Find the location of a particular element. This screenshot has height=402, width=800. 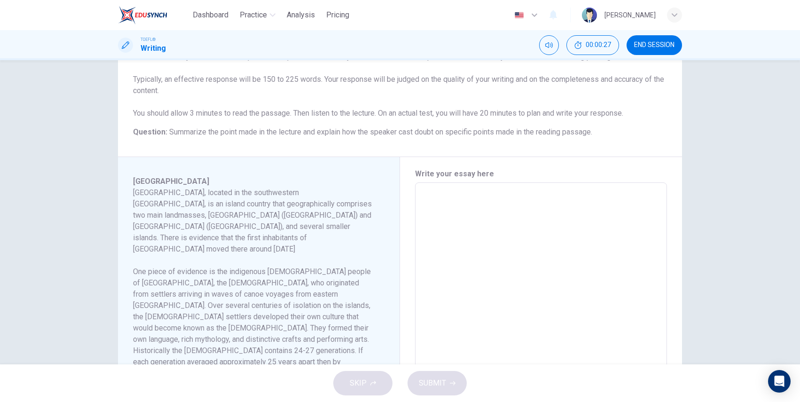

button: 00:00:27 is located at coordinates (592, 45).